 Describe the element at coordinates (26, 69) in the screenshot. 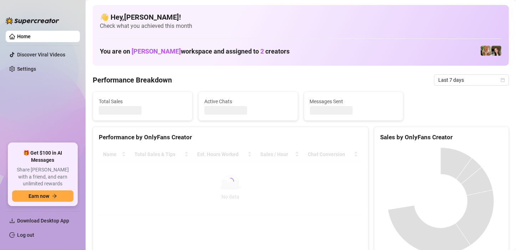

I see `a: Settings` at that location.